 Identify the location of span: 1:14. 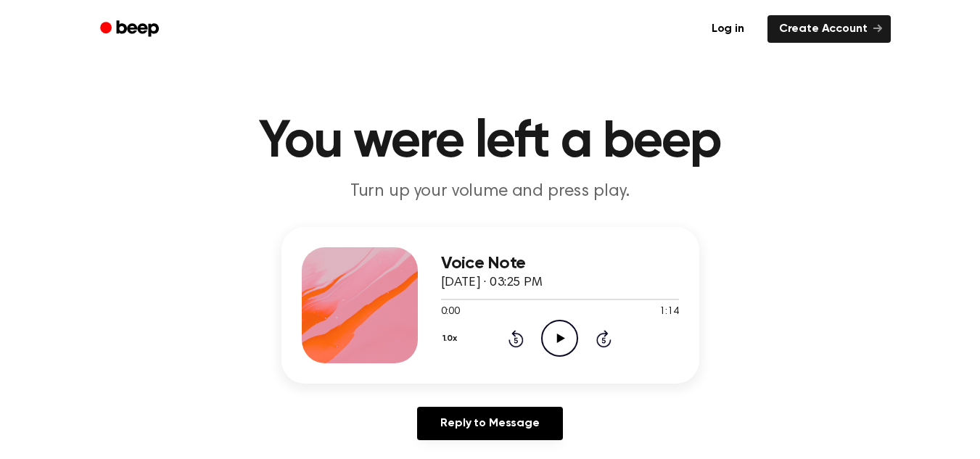
(669, 312).